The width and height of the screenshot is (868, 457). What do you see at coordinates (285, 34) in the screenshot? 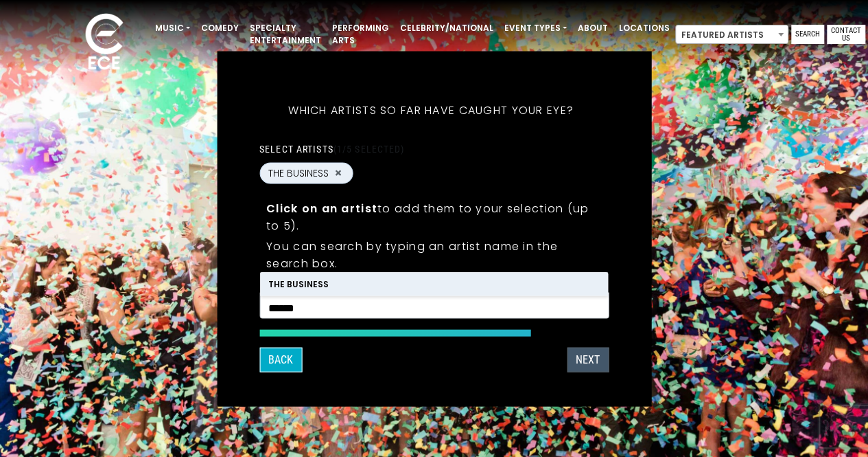
I see `a: Specialty Entertainment` at bounding box center [285, 34].